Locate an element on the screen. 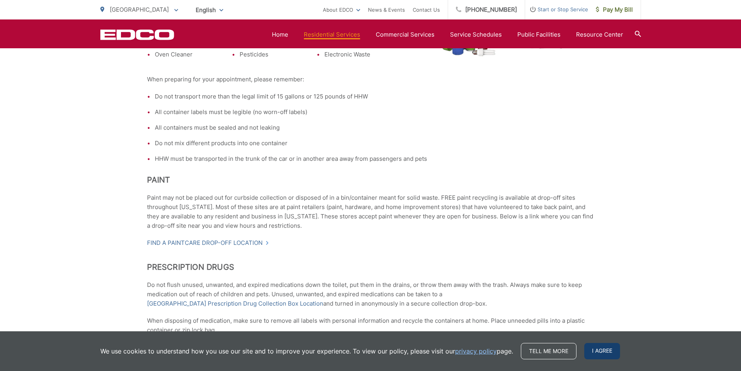 The width and height of the screenshot is (741, 371). p: Paint may not be placed out for curbside collection or disposed of in a bin/container meant for s... is located at coordinates (371, 212).